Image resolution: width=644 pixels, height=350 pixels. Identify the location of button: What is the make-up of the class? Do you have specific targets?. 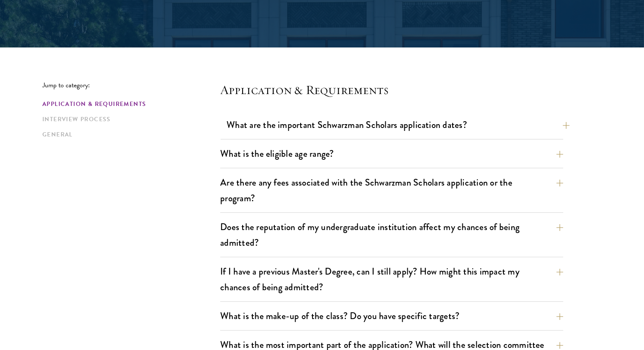
(392, 316).